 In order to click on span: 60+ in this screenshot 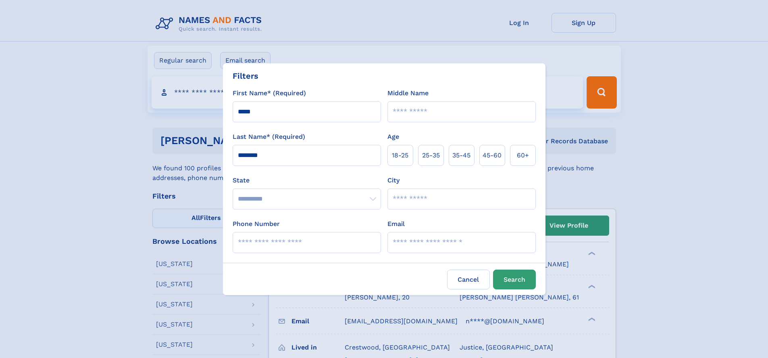, I will do `click(523, 155)`.